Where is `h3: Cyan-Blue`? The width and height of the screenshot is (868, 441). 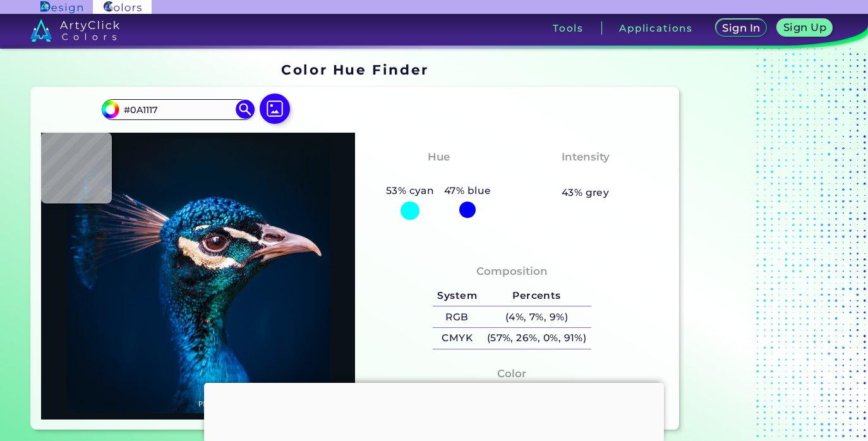 h3: Cyan-Blue is located at coordinates (439, 176).